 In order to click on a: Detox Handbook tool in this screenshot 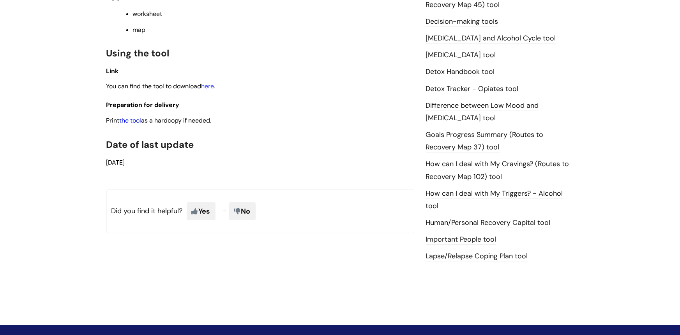, I will do `click(460, 72)`.